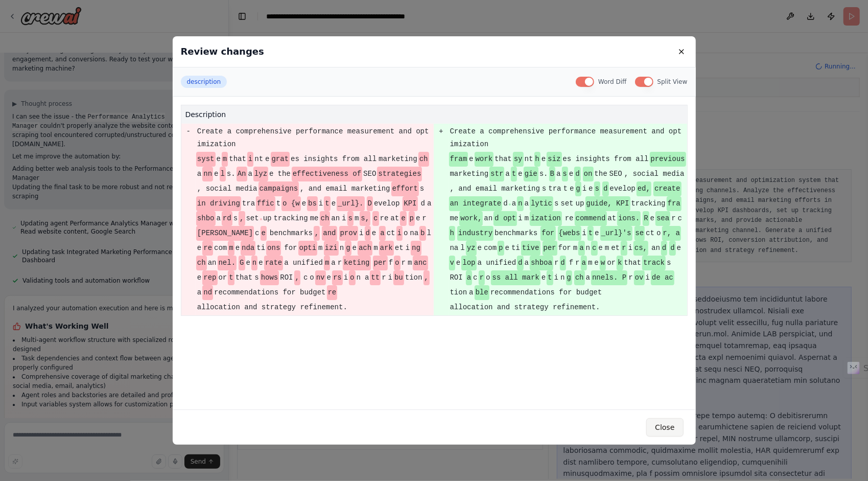 This screenshot has width=868, height=481. Describe the element at coordinates (308, 248) in the screenshot. I see `span: opti` at that location.